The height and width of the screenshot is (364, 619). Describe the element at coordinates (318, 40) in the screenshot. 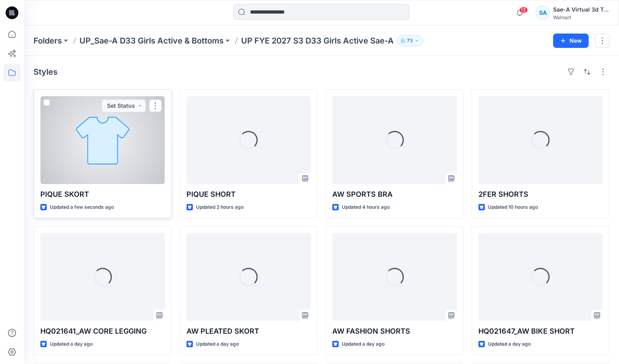

I see `p: UP FYE 2027 S3 D33 Girls Active Sae-A` at that location.